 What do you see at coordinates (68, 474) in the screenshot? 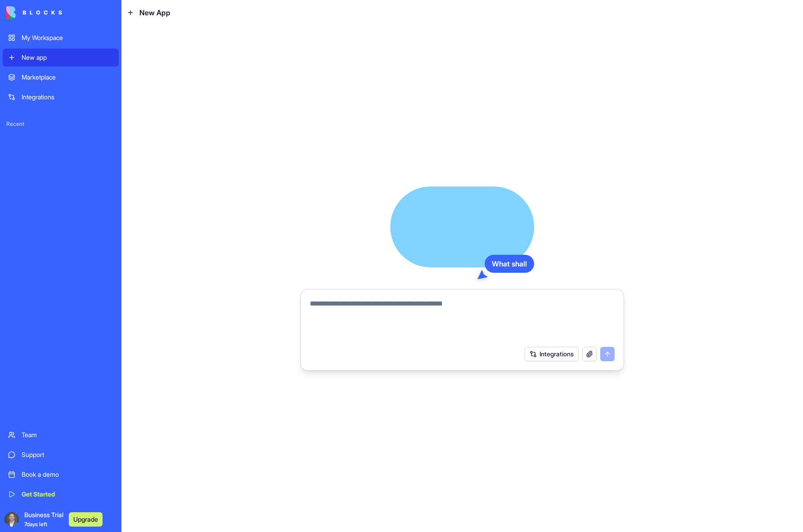
I see `div: Book a demo` at bounding box center [68, 474].